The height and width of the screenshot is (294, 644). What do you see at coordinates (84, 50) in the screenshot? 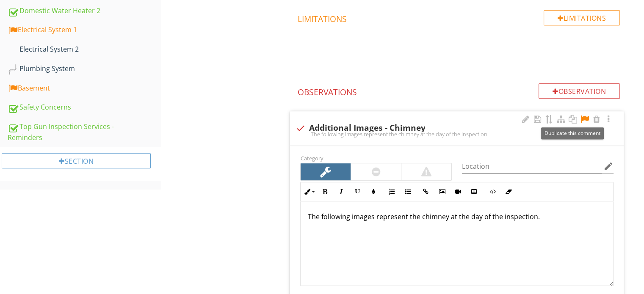
I see `div: Electrical System 2` at bounding box center [84, 50].